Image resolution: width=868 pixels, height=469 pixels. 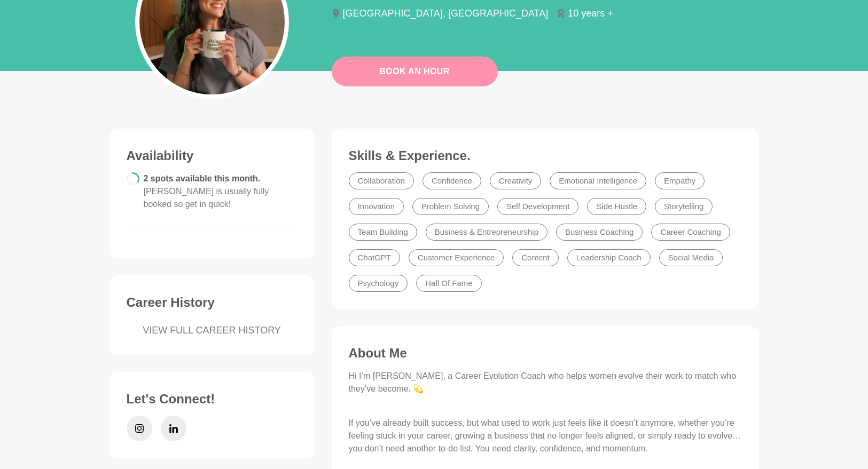 I want to click on h3: About Me, so click(x=546, y=354).